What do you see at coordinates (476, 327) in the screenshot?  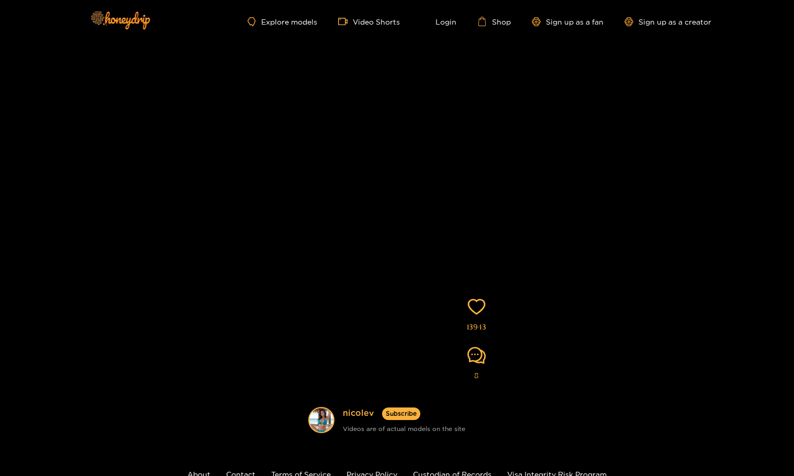 I see `span: 13943` at bounding box center [476, 327].